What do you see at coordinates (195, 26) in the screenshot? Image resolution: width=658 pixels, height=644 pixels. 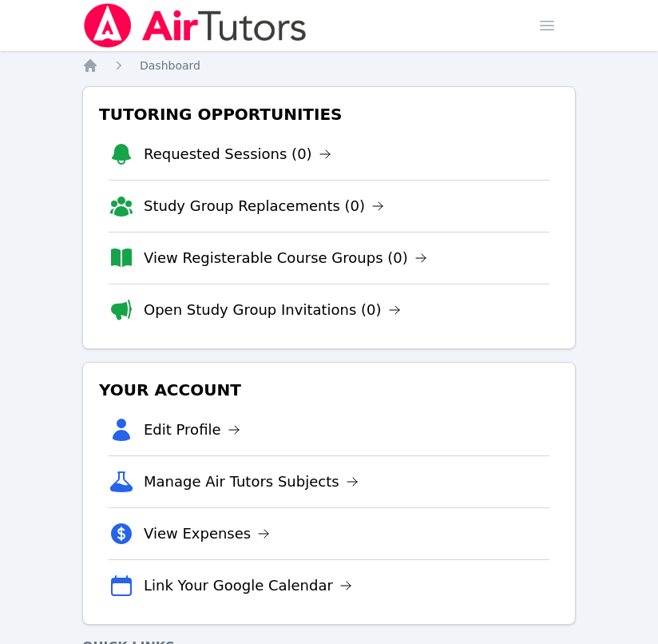 I see `img: Air Tutors` at bounding box center [195, 26].